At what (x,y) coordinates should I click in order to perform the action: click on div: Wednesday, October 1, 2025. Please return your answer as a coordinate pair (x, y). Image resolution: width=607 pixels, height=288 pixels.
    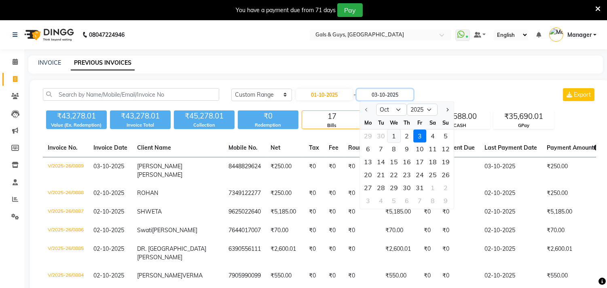
    Looking at the image, I should click on (394, 136).